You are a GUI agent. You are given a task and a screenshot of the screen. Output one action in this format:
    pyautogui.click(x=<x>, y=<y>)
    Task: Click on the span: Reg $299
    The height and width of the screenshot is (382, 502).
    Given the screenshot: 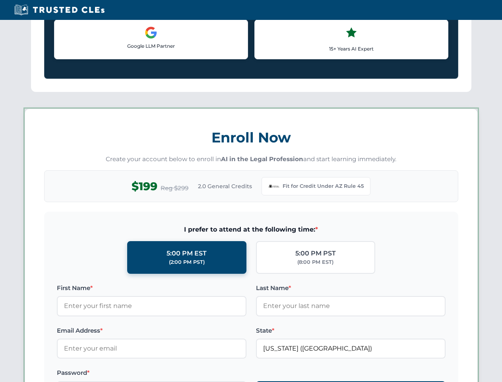 What is the action you would take?
    pyautogui.click(x=175, y=188)
    